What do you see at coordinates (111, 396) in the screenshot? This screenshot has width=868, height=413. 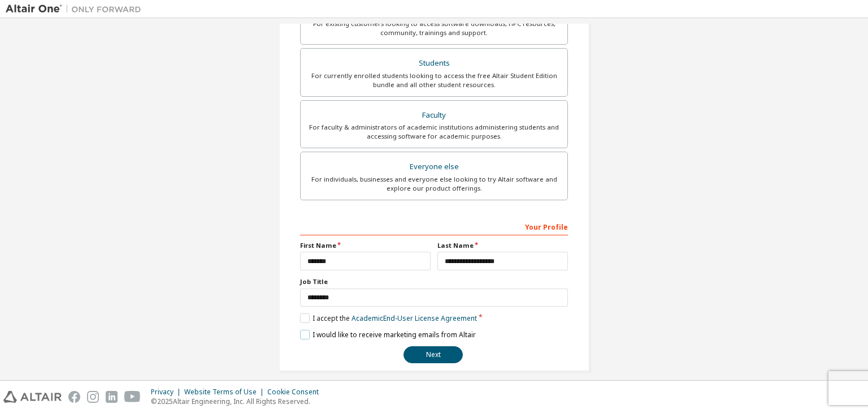 I see `img: linkedin.svg` at bounding box center [111, 396].